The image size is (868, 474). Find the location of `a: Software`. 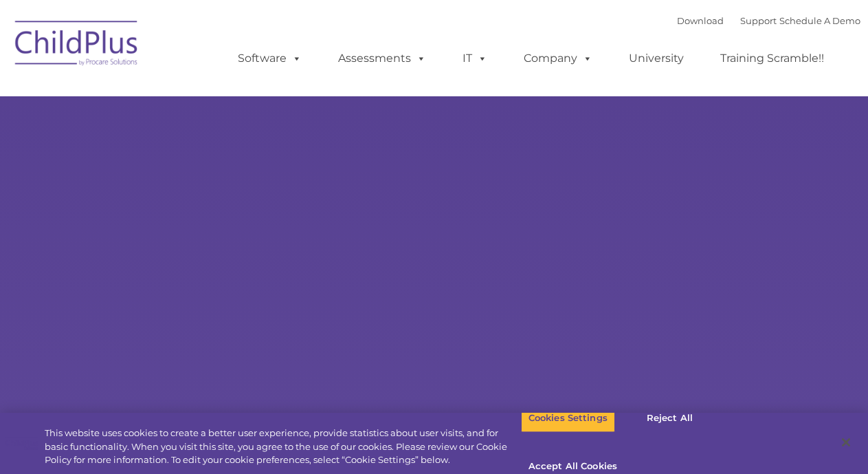

a: Software is located at coordinates (269, 59).